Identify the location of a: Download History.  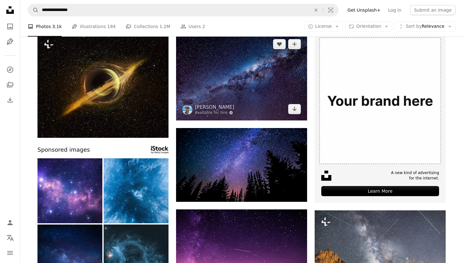
(10, 100).